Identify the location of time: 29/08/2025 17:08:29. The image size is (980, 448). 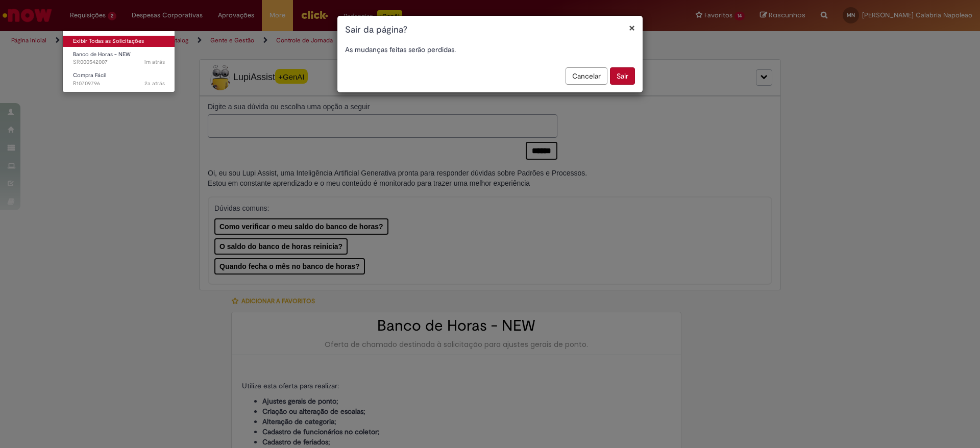
(154, 62).